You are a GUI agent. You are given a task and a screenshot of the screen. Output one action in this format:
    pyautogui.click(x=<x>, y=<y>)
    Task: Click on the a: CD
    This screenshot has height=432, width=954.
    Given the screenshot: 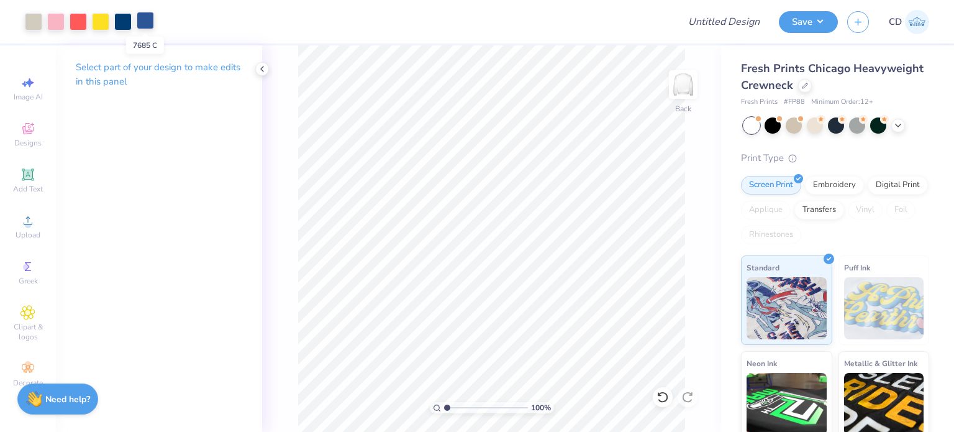 What is the action you would take?
    pyautogui.click(x=909, y=22)
    